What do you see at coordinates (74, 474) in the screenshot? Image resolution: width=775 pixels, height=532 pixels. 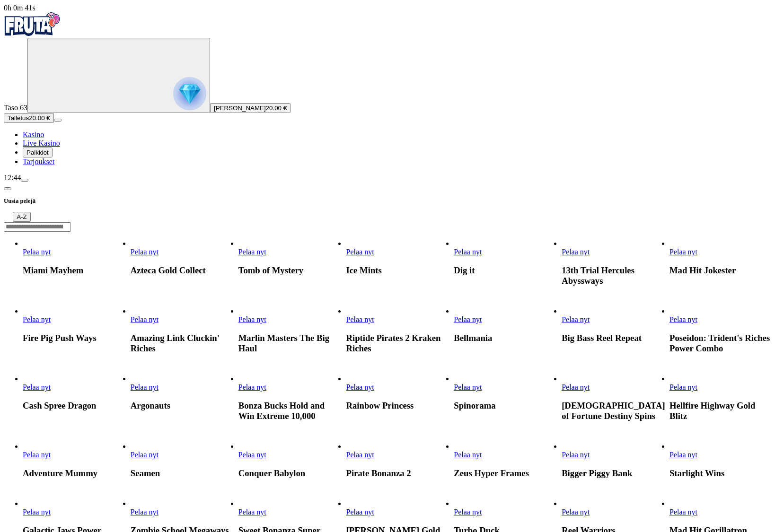 I see `h3: Adventure Mummy` at bounding box center [74, 474].